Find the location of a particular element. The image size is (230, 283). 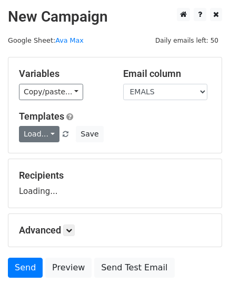

h5: Advanced is located at coordinates (115, 230).